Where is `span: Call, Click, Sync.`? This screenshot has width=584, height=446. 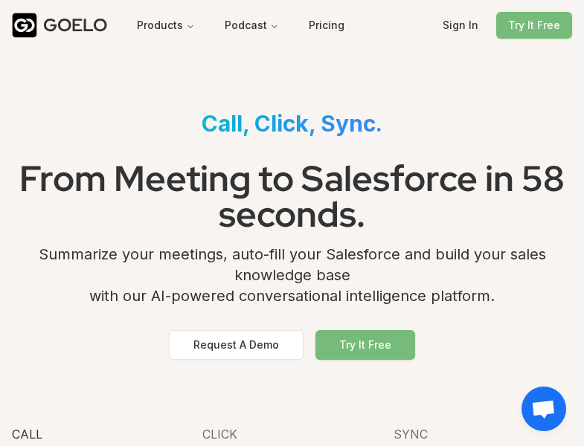 span: Call, Click, Sync. is located at coordinates (292, 124).